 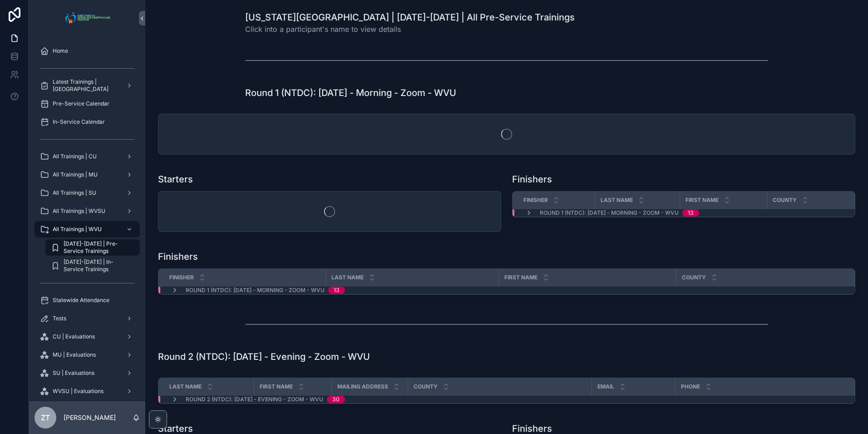 What do you see at coordinates (74, 193) in the screenshot?
I see `span: All Trainings | SU` at bounding box center [74, 193].